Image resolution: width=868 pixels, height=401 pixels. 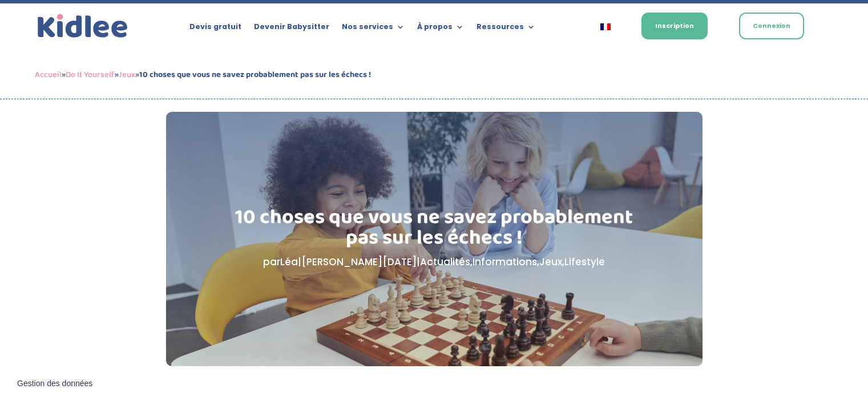 What do you see at coordinates (215, 29) in the screenshot?
I see `a: Devis gratuit` at bounding box center [215, 29].